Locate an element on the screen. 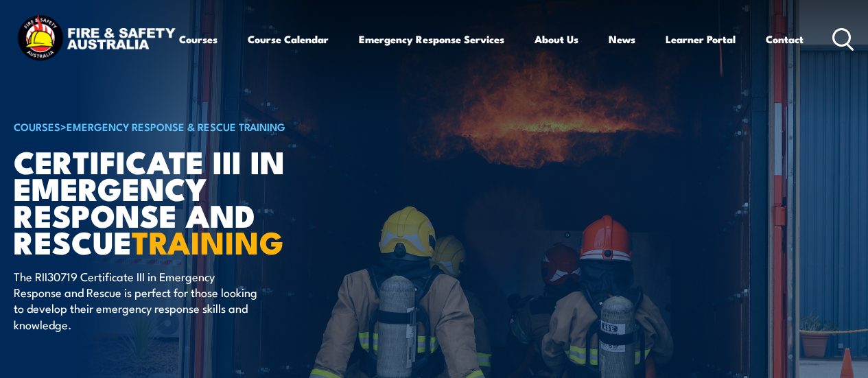 Image resolution: width=868 pixels, height=378 pixels. a: News is located at coordinates (622, 39).